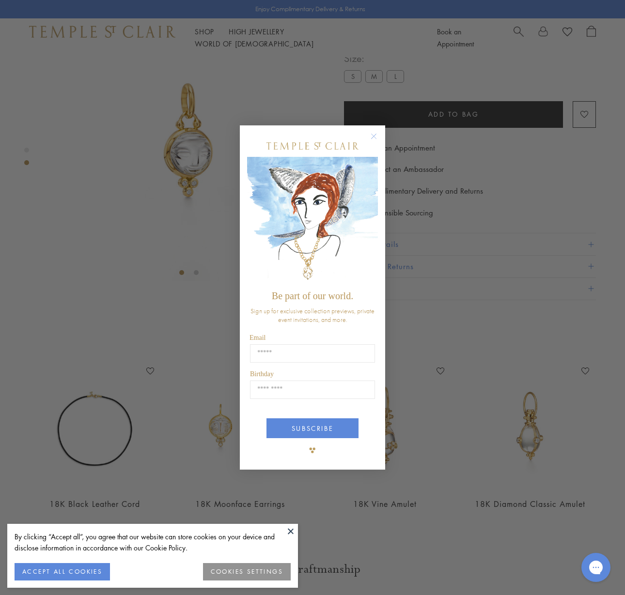 Image resolution: width=625 pixels, height=595 pixels. Describe the element at coordinates (312, 221) in the screenshot. I see `img: c4a9eb12-d91a-4d4a-8ee0-386386f4f338.jpeg` at that location.